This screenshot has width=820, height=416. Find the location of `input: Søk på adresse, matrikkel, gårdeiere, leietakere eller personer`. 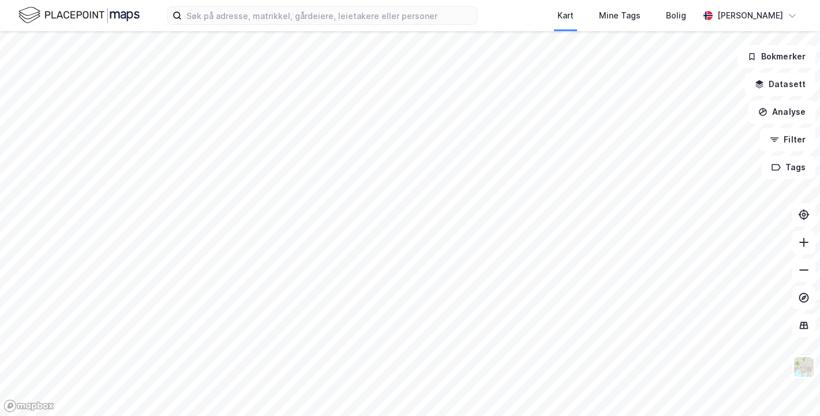

input: Søk på adresse, matrikkel, gårdeiere, leietakere eller personer is located at coordinates (329, 16).